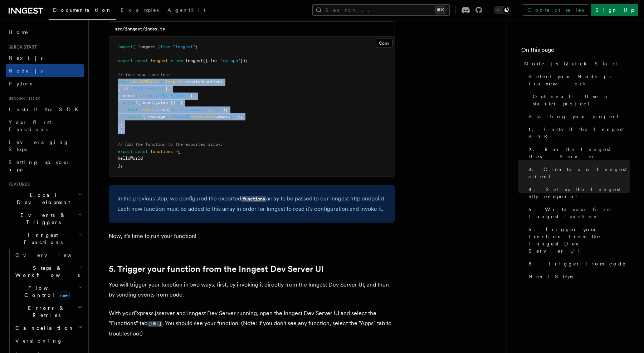 The height and width of the screenshot is (353, 644). Describe the element at coordinates (572, 64) in the screenshot. I see `span: Node.js Quick Start` at that location.